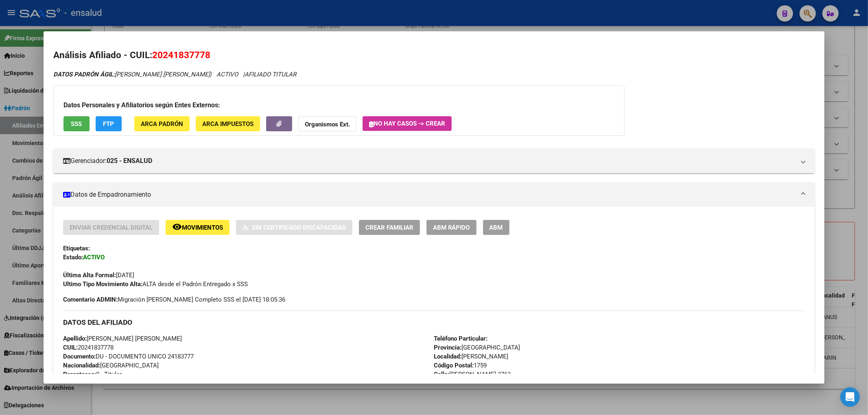  I want to click on span: Movimientos, so click(202, 228).